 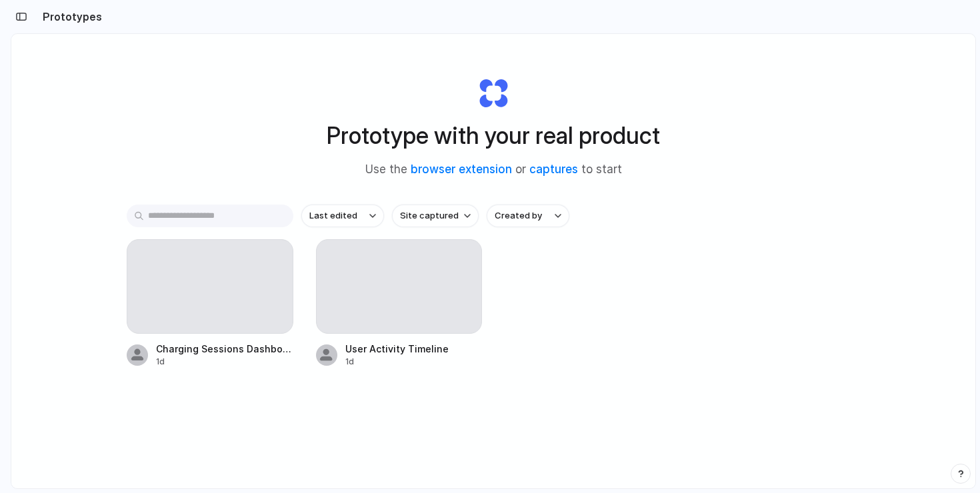 What do you see at coordinates (225, 348) in the screenshot?
I see `span: Charging Sessions Dashboard` at bounding box center [225, 348].